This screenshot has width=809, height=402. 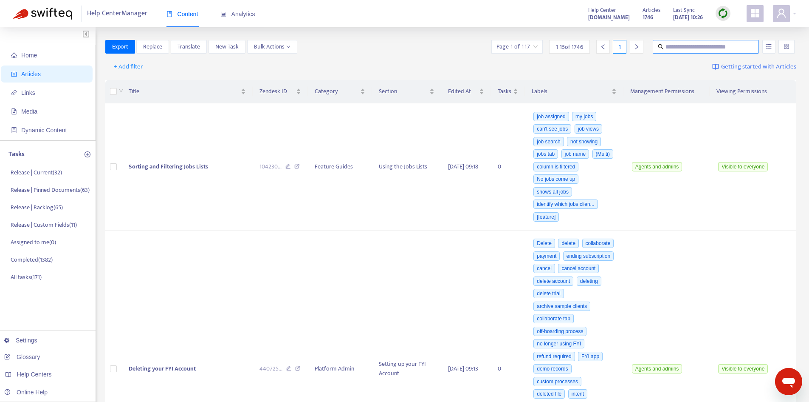 I want to click on span: Edited At, so click(x=463, y=91).